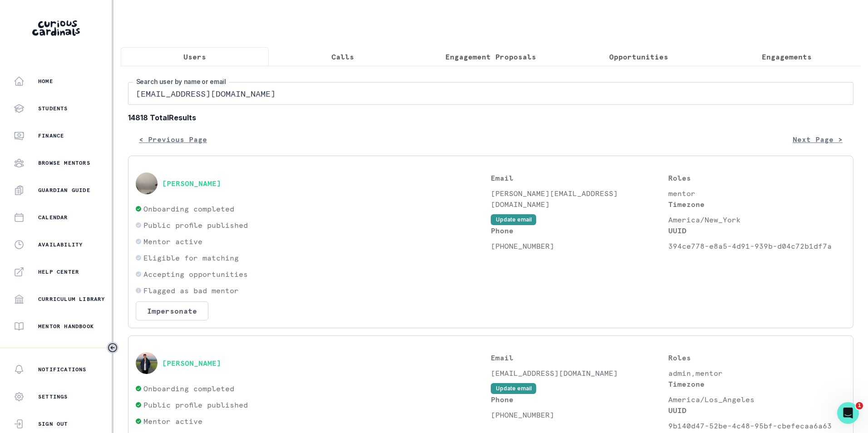  Describe the element at coordinates (53, 108) in the screenshot. I see `p: Students` at that location.